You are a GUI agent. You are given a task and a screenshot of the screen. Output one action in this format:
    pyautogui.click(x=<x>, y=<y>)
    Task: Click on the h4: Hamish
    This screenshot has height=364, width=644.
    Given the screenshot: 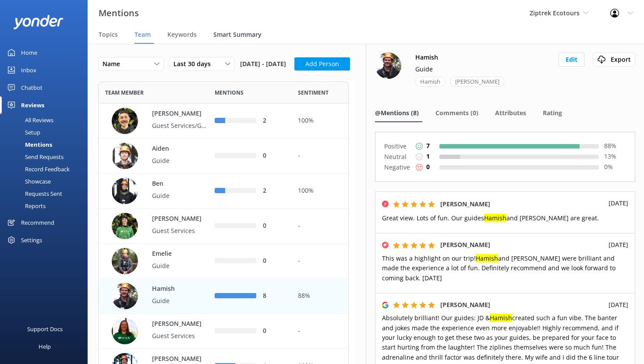 What is the action you would take?
    pyautogui.click(x=427, y=57)
    